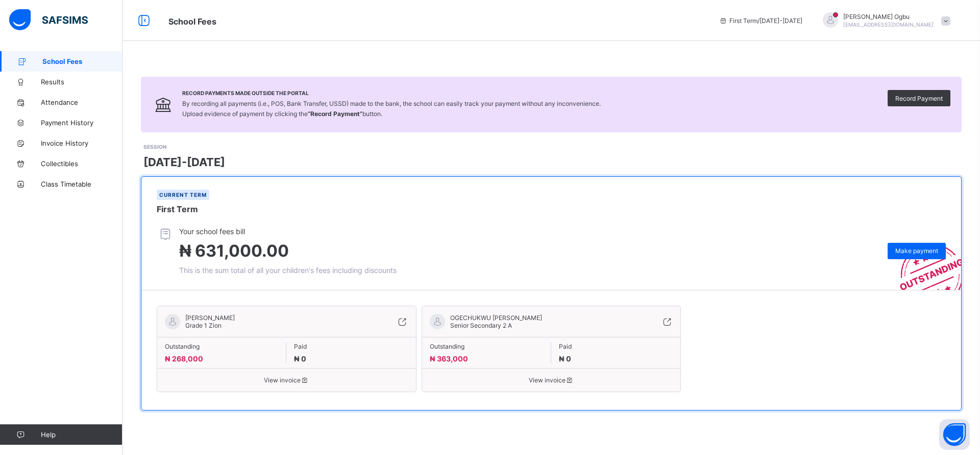 Image resolution: width=980 pixels, height=455 pixels. Describe the element at coordinates (82, 163) in the screenshot. I see `span: Collectibles` at that location.